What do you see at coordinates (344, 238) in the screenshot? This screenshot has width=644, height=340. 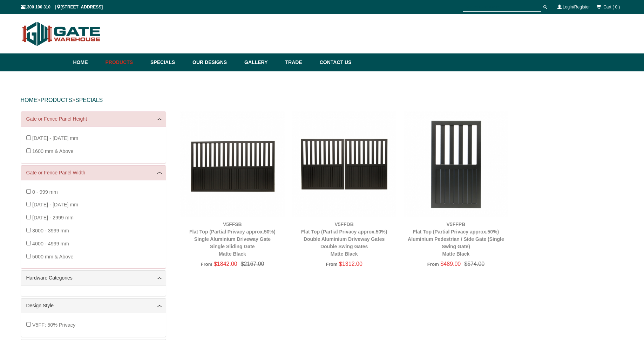 I see `a: V5FFDBFlat Top (Partial Privacy approx.50%)Double Aluminium Driveway GatesDouble Swing GatesMatte...` at bounding box center [344, 238].